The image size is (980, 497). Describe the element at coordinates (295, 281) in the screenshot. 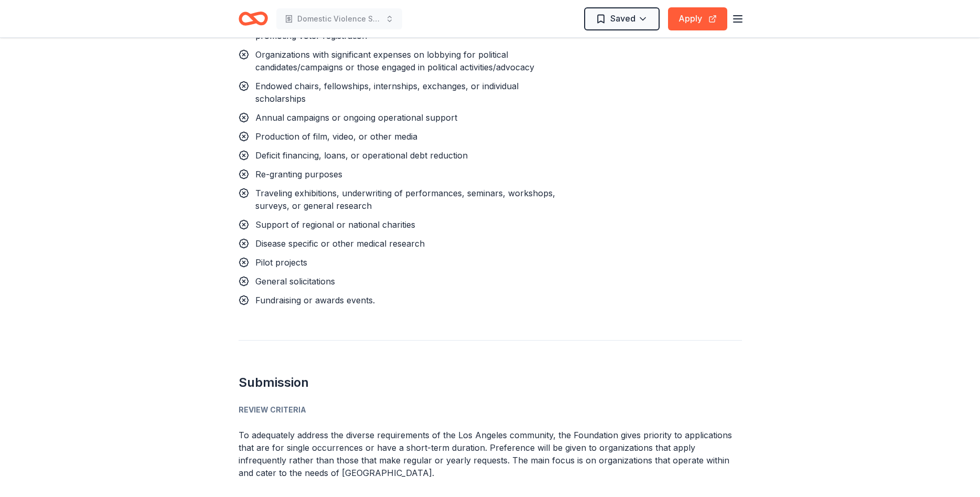

I see `span: General solicitations` at that location.